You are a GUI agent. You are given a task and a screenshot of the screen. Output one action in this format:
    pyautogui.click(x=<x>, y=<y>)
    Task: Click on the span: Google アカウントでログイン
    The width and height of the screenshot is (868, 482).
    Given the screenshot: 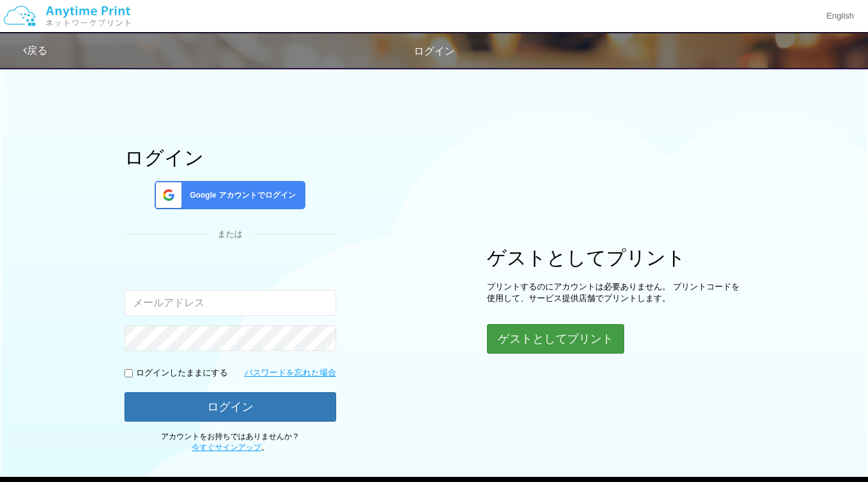 What is the action you would take?
    pyautogui.click(x=240, y=195)
    